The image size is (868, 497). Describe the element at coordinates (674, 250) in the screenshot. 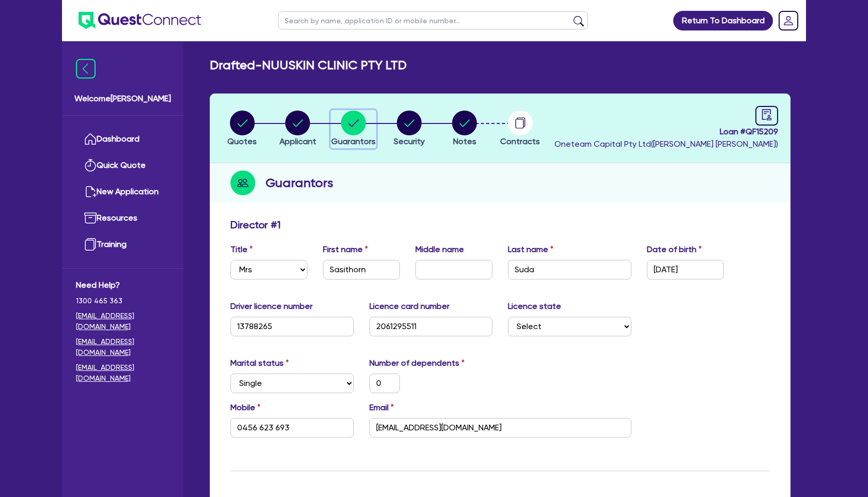

I see `label: Date of birth` at that location.